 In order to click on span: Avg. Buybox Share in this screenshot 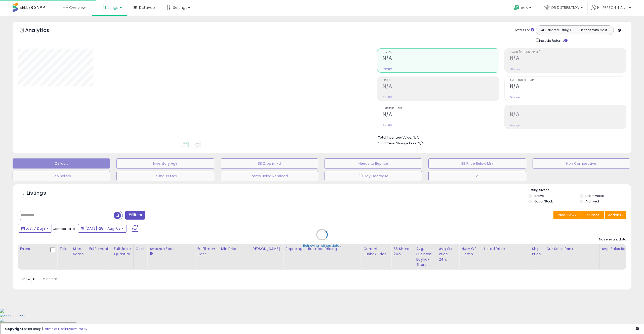, I will do `click(568, 80)`.